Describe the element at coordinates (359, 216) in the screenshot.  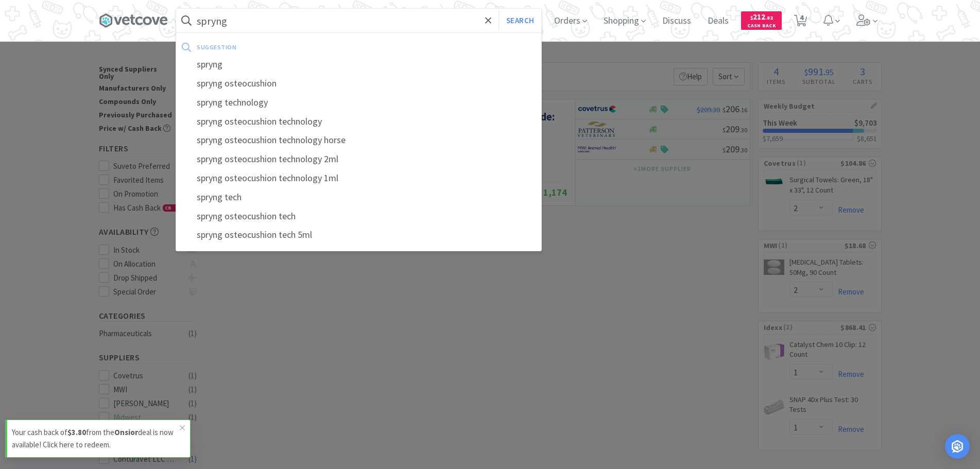
I see `div: spryng osteocushion tech` at that location.